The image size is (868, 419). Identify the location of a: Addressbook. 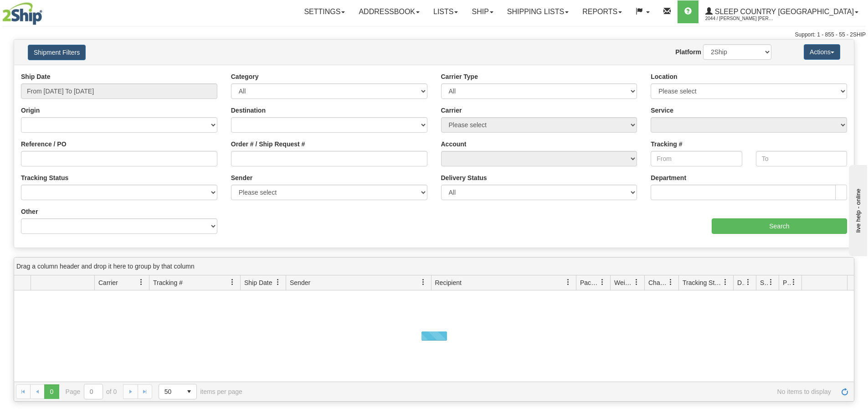
(390, 12).